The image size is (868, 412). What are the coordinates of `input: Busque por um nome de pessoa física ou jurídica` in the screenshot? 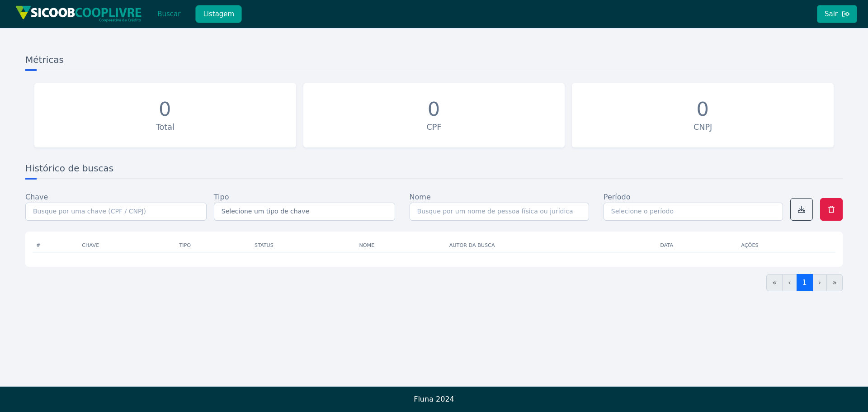 It's located at (499, 212).